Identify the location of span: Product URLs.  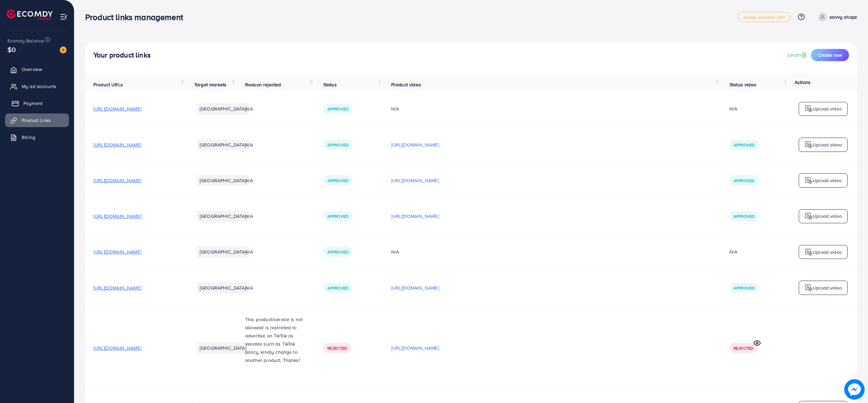
(108, 85).